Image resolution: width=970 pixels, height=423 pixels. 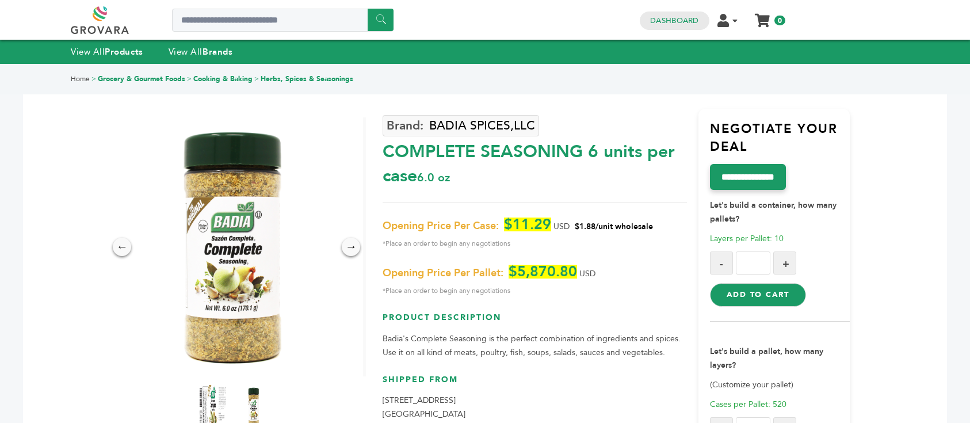 What do you see at coordinates (535, 322) in the screenshot?
I see `h3: Product Description` at bounding box center [535, 322].